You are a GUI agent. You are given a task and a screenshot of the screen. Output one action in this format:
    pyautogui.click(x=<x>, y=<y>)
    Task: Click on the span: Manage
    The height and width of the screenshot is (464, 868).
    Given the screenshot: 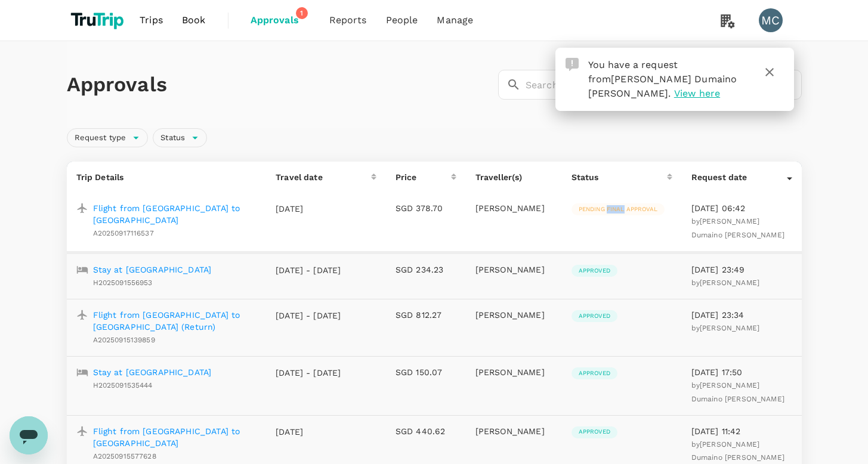 What is the action you would take?
    pyautogui.click(x=455, y=21)
    